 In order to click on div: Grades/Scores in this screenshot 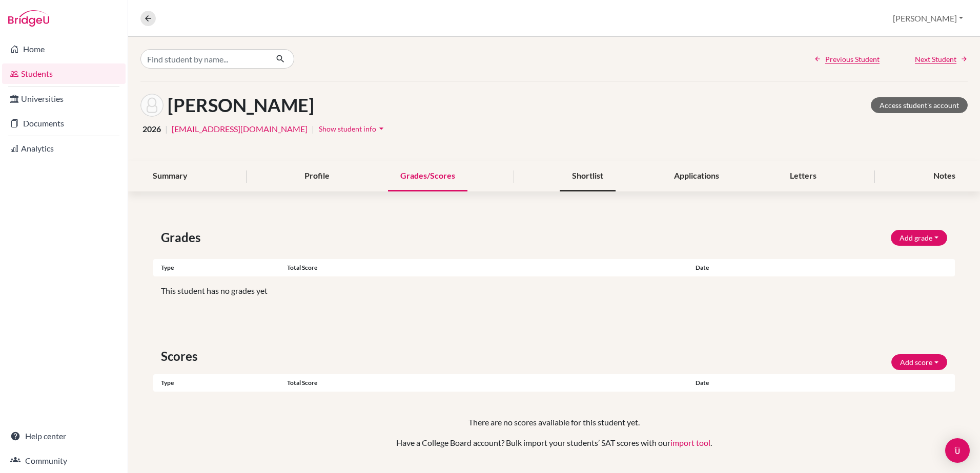, I will do `click(428, 176)`.